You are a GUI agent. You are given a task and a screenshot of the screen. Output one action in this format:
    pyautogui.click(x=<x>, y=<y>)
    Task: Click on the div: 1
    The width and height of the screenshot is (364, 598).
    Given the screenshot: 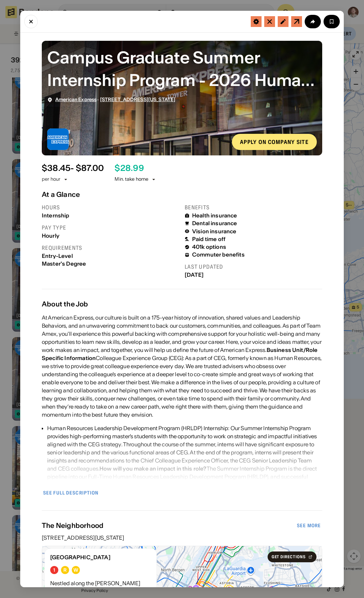 What is the action you would take?
    pyautogui.click(x=54, y=570)
    